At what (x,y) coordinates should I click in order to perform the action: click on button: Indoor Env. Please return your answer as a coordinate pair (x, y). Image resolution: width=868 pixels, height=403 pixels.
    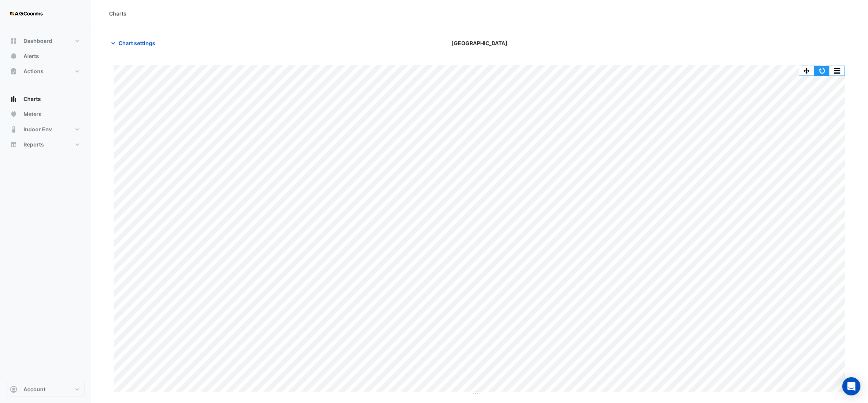
    Looking at the image, I should click on (45, 129).